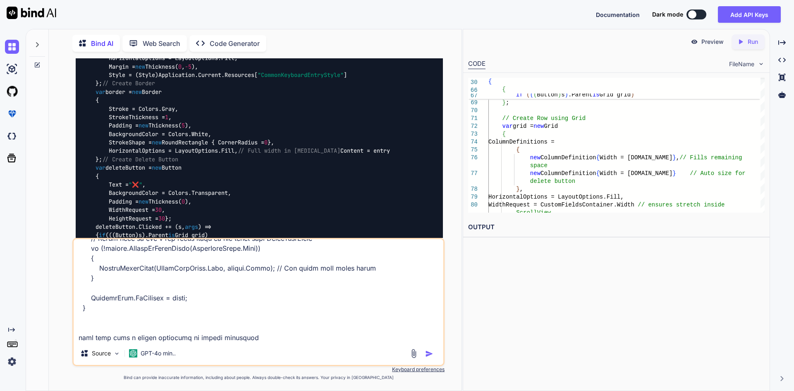  What do you see at coordinates (258, 290) in the screenshot?
I see `textarea: loremip dolo SiTametcOnsecTetuRadipis(elitse doeius, TempoRinc u) { // Laboree DOLO magnaali (eni...` at bounding box center [258, 290].